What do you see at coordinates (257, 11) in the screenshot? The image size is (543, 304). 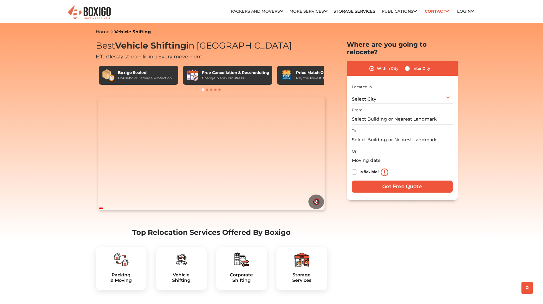 I see `a: Packers and Movers` at bounding box center [257, 11].